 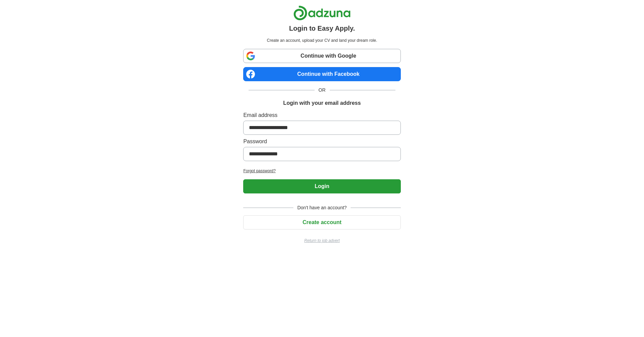 What do you see at coordinates (322, 56) in the screenshot?
I see `a: Continue with Google` at bounding box center [322, 56].